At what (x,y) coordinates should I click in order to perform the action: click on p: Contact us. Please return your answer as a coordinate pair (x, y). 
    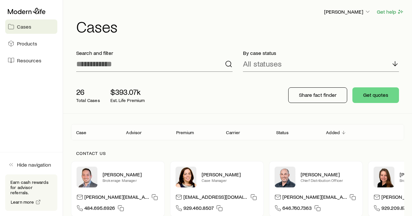
    Looking at the image, I should click on (237, 154).